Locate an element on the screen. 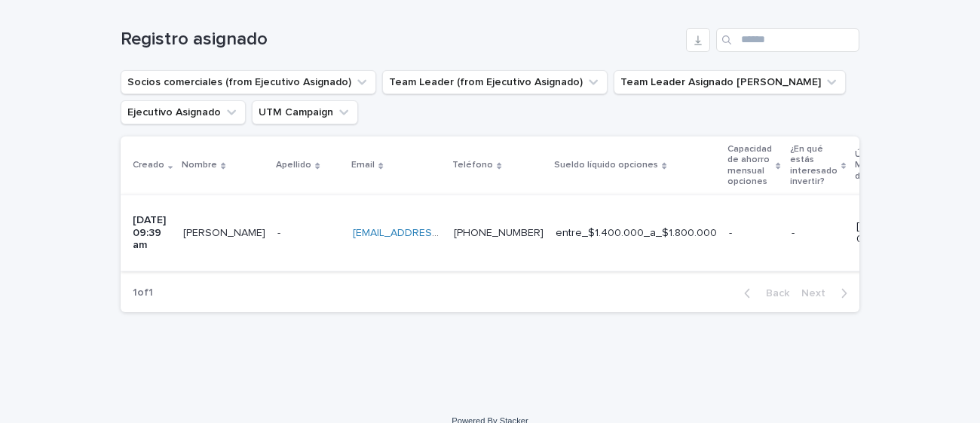  p: entre_$1.400.000_a_$1.800.000 is located at coordinates (636, 233).